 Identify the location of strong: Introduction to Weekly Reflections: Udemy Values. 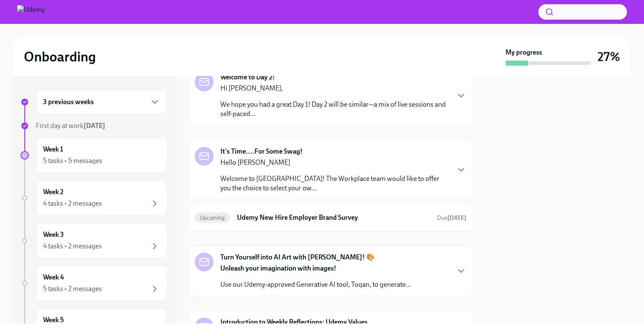
(294, 322).